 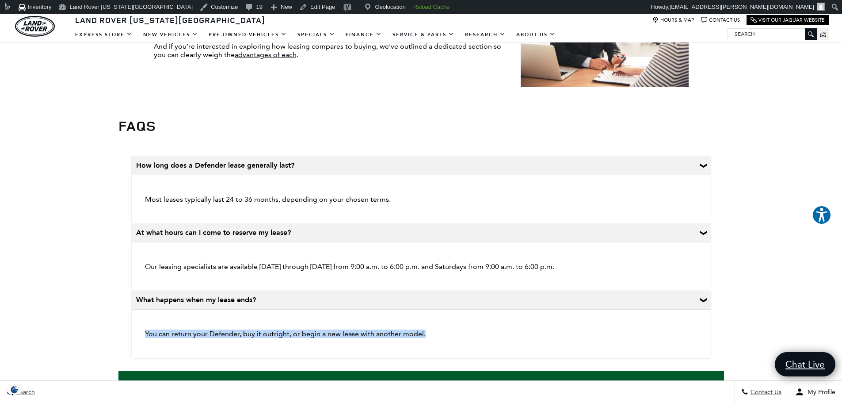 What do you see at coordinates (421, 300) in the screenshot?
I see `summary: What happens when my lease ends?` at bounding box center [421, 300].